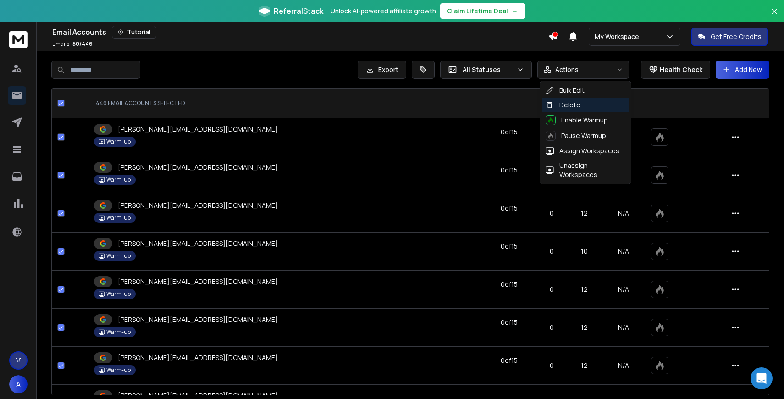 The image size is (784, 399). What do you see at coordinates (134, 32) in the screenshot?
I see `button: Tutorial` at bounding box center [134, 32].